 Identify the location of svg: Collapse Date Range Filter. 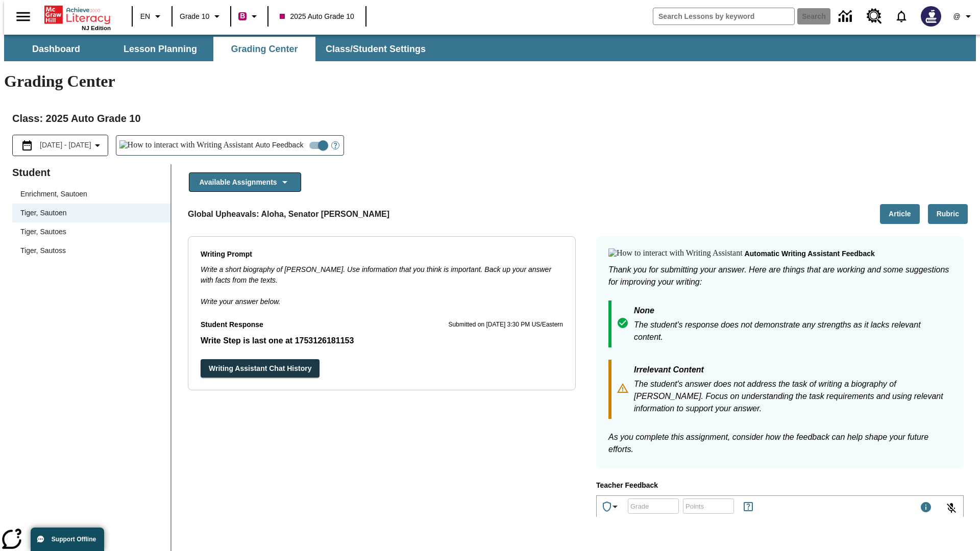
(98, 145).